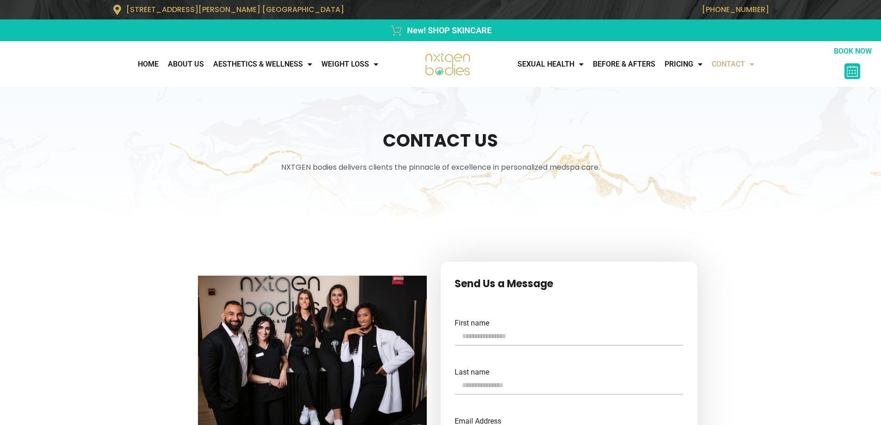  Describe the element at coordinates (472, 372) in the screenshot. I see `label: Last name` at that location.